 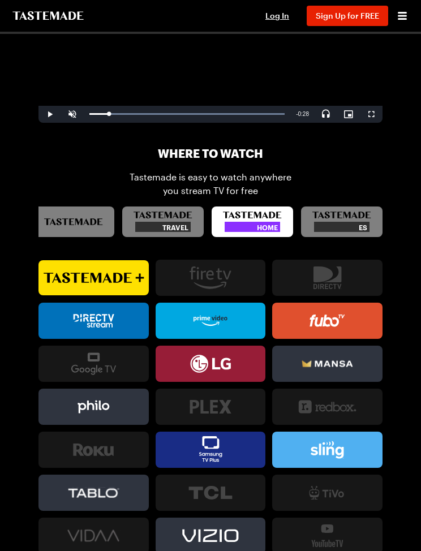 I want to click on button: Play, so click(x=50, y=114).